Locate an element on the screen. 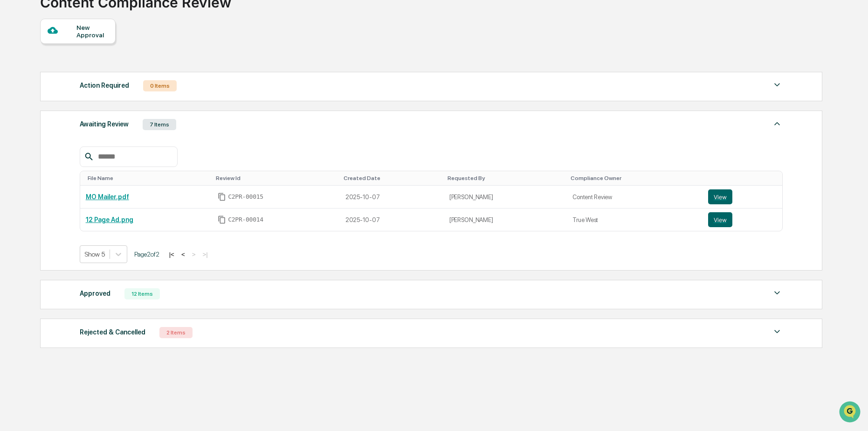  a: 🔎Data Lookup is located at coordinates (34, 140).